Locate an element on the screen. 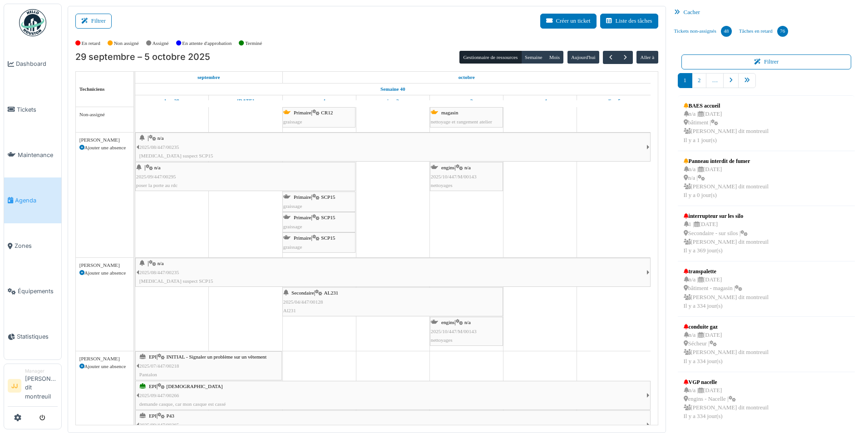  span: poser la porte au rdc is located at coordinates (157, 185).